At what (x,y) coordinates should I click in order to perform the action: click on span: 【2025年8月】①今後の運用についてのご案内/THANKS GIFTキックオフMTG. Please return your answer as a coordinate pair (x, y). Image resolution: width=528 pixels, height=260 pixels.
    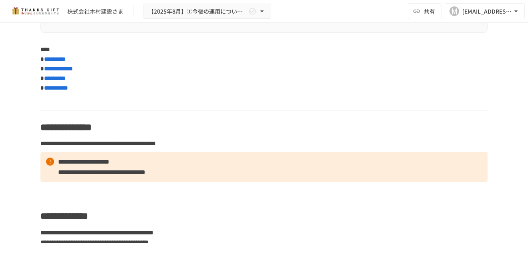
    Looking at the image, I should click on (197, 11).